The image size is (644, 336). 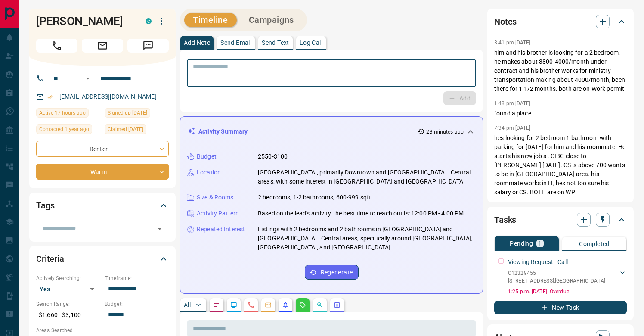 What do you see at coordinates (103, 331) in the screenshot?
I see `p: Areas Searched:` at bounding box center [103, 331].